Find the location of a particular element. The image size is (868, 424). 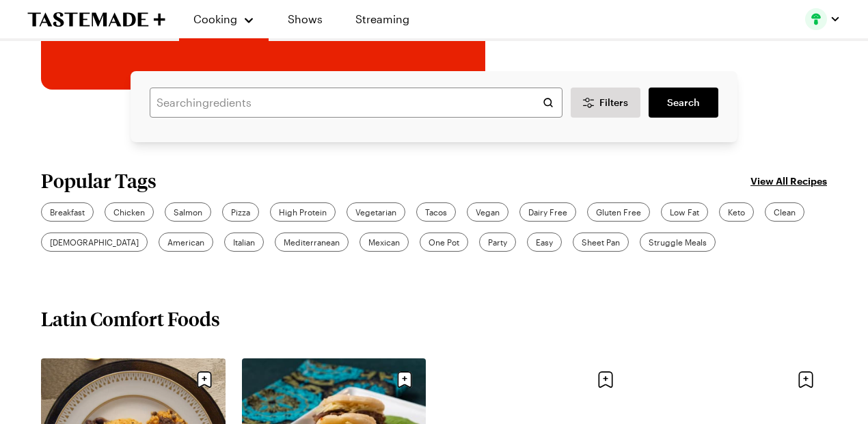

span: Breakfast is located at coordinates (67, 212).